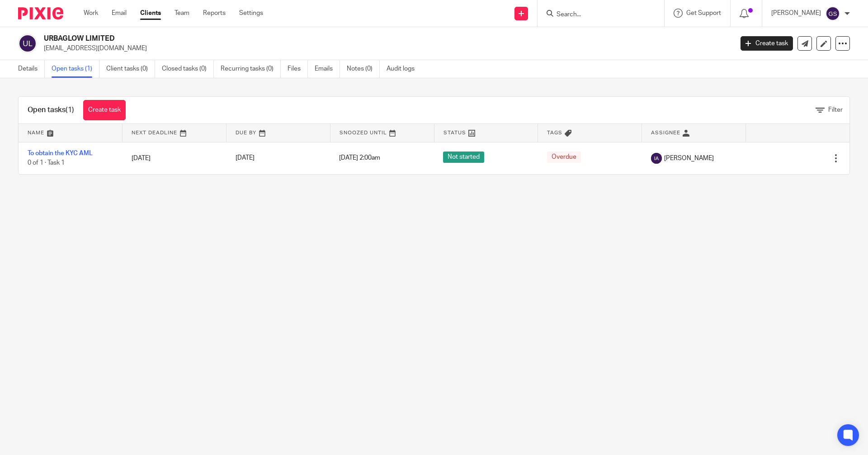  What do you see at coordinates (297, 69) in the screenshot?
I see `a: Files` at bounding box center [297, 69].